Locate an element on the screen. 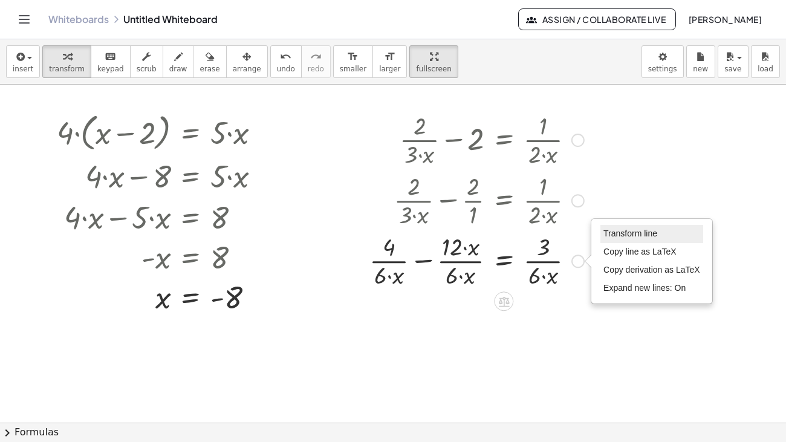  span: transform is located at coordinates (66, 69).